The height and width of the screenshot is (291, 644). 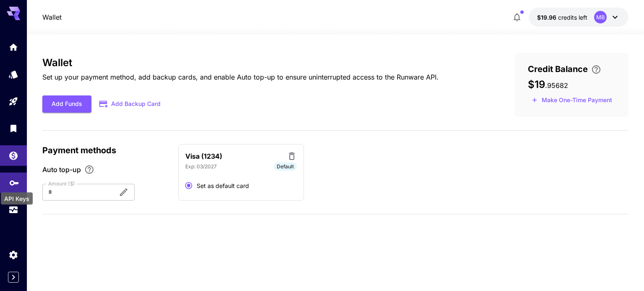 What do you see at coordinates (572, 100) in the screenshot?
I see `button: Make a one-time, non-recurring payment` at bounding box center [572, 100].